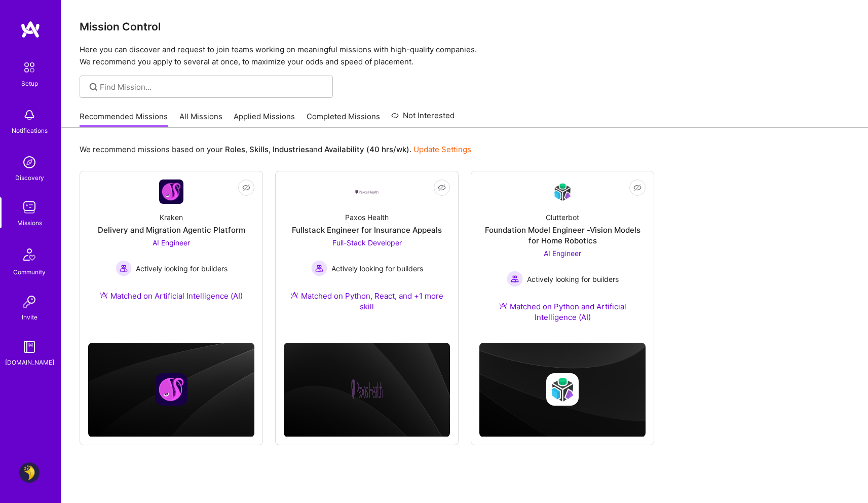  I want to click on a: Company LogoKrakenDelivery and Migration Agentic PlatformAI Engineer Actively looking for builder..., so click(171, 247).